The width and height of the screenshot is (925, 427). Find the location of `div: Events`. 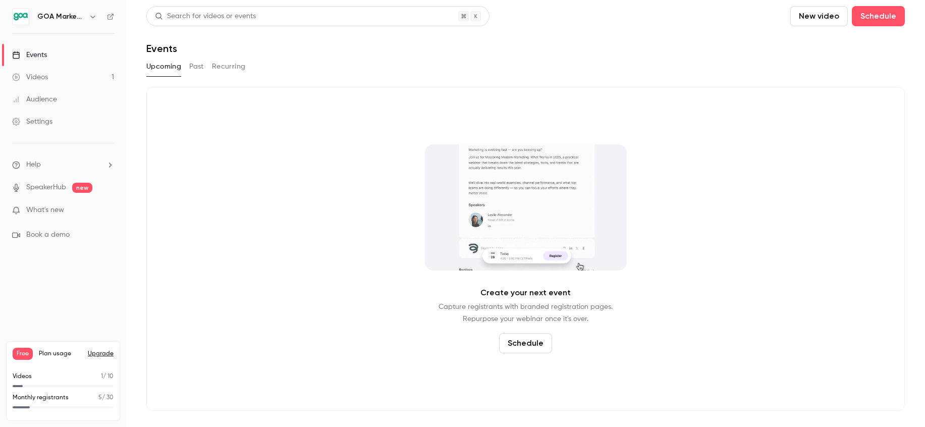

div: Events is located at coordinates (29, 55).